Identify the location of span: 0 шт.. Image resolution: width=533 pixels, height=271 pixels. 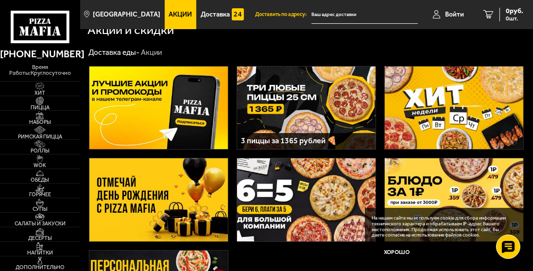
(514, 18).